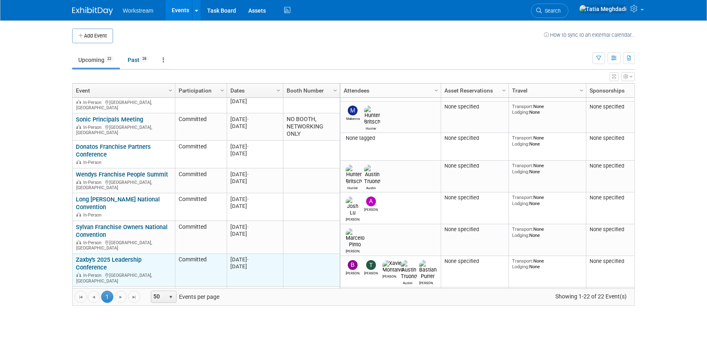  I want to click on img: Marcelo Pinto, so click(355, 238).